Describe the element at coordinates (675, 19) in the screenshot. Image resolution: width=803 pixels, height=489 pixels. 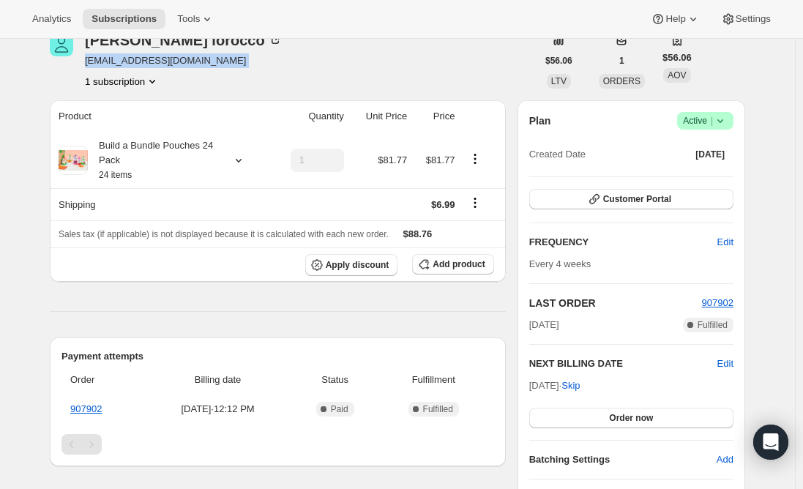
I see `button: Help` at that location.